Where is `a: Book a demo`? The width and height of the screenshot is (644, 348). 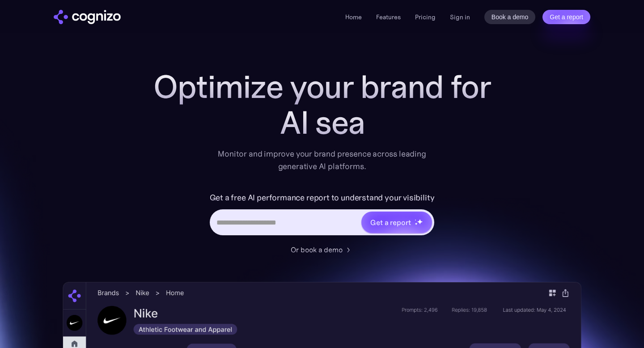 a: Book a demo is located at coordinates (510, 17).